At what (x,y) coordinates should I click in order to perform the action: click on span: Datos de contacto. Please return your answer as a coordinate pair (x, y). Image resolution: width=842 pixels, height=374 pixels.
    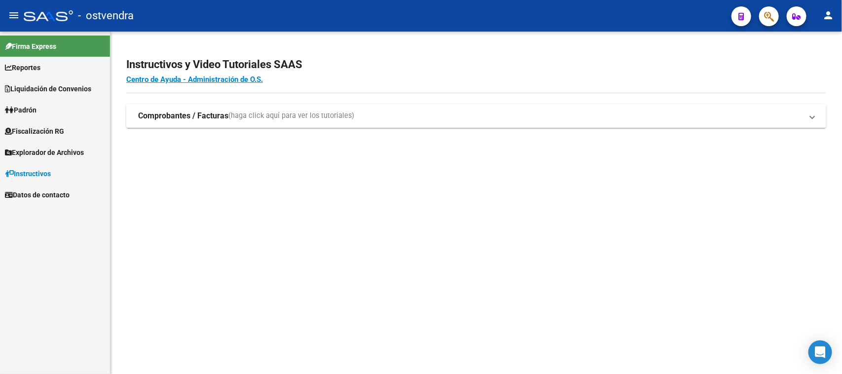
    Looking at the image, I should click on (37, 195).